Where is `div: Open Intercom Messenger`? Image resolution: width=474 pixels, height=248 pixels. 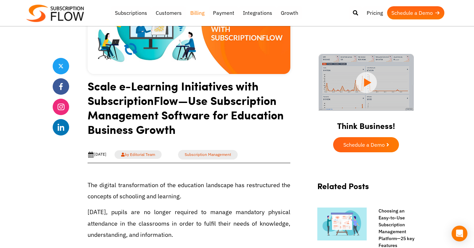 div: Open Intercom Messenger is located at coordinates (460, 234).